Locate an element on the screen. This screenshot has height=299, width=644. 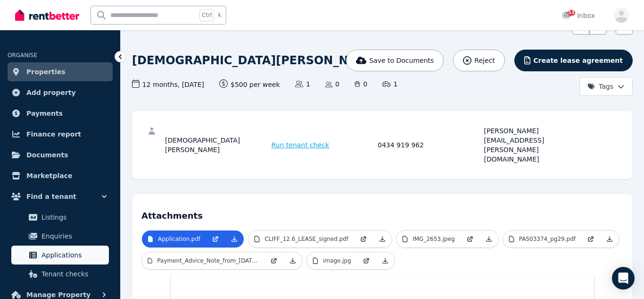
a: Marketplace is located at coordinates (60, 176).